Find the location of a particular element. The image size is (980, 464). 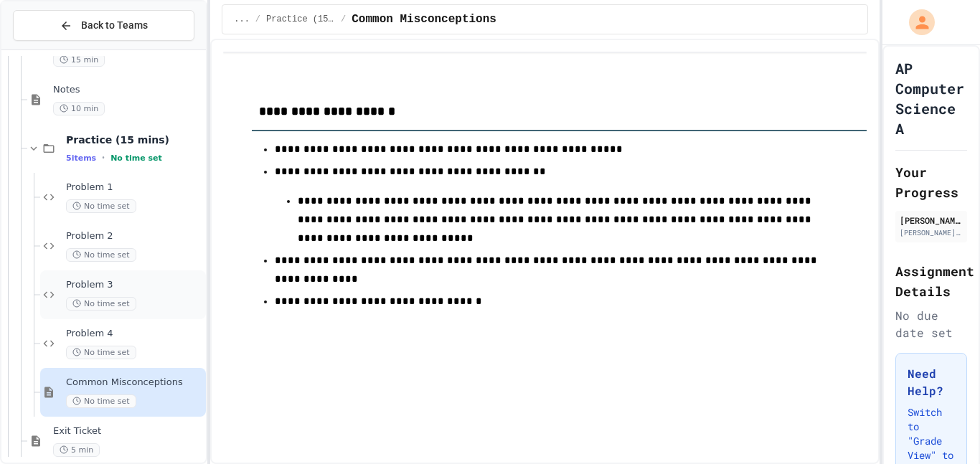

h3: Need Help? is located at coordinates (931, 382).